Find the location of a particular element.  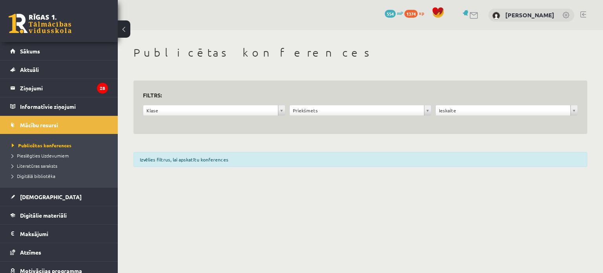

span: 1374 is located at coordinates (411, 14).